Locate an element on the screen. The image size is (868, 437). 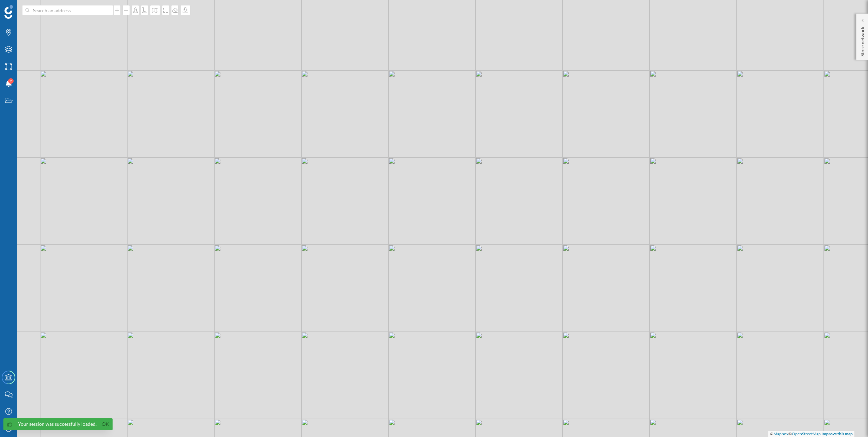
div: Your session was successfully loaded. is located at coordinates (57, 424).